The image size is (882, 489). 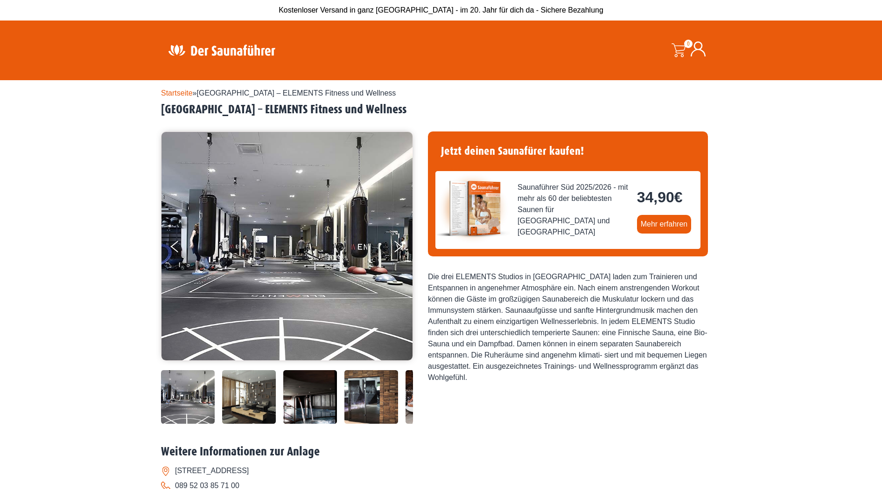 What do you see at coordinates (664, 224) in the screenshot?
I see `a: Mehr erfahren` at bounding box center [664, 224].